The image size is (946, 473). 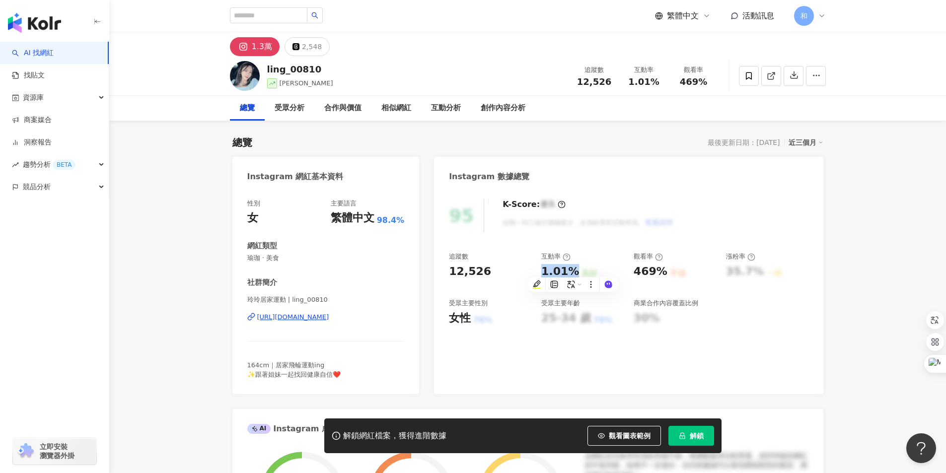 I want to click on button: 1.3萬, so click(x=255, y=47).